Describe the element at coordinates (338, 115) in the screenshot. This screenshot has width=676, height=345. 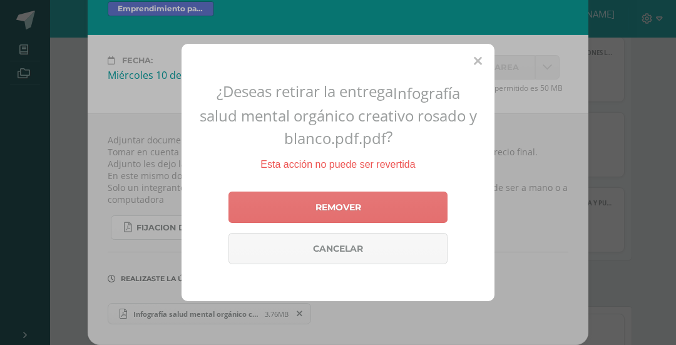
I see `span: Infografía salud mental orgánico creativo rosado y blanco.pdf.pdf` at that location.